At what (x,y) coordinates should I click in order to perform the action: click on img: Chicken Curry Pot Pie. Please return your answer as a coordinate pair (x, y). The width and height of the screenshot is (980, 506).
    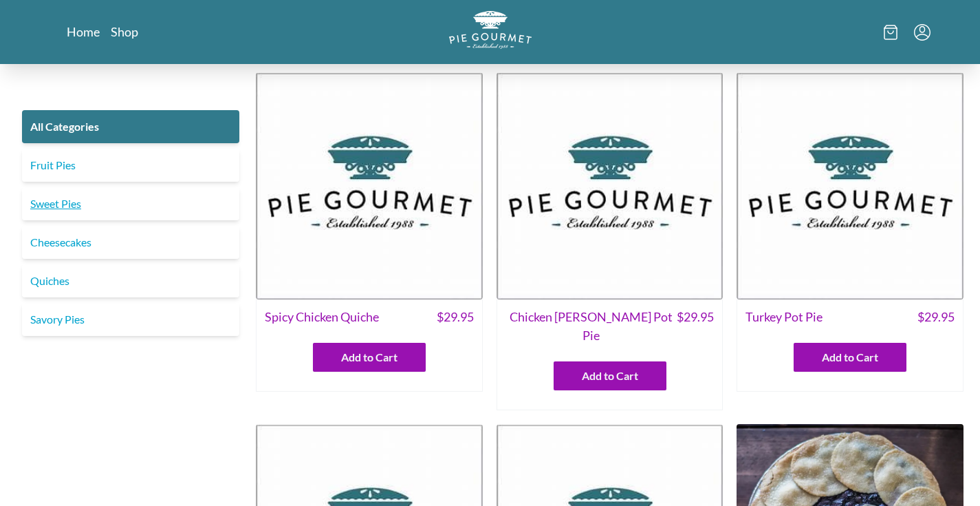
    Looking at the image, I should click on (610, 186).